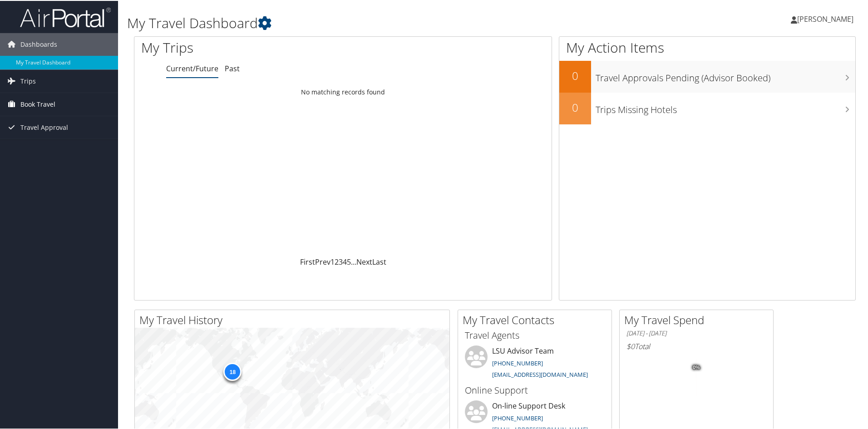 This screenshot has width=868, height=429. Describe the element at coordinates (707, 76) in the screenshot. I see `a: 0Travel Approvals Pending (Advisor Booked)` at that location.